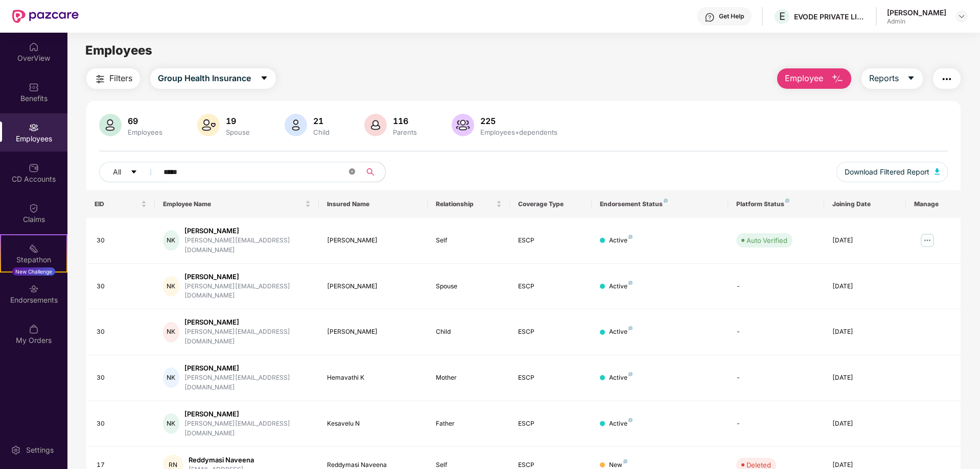 This screenshot has width=980, height=469. What do you see at coordinates (814, 79) in the screenshot?
I see `button: Employee` at bounding box center [814, 79].